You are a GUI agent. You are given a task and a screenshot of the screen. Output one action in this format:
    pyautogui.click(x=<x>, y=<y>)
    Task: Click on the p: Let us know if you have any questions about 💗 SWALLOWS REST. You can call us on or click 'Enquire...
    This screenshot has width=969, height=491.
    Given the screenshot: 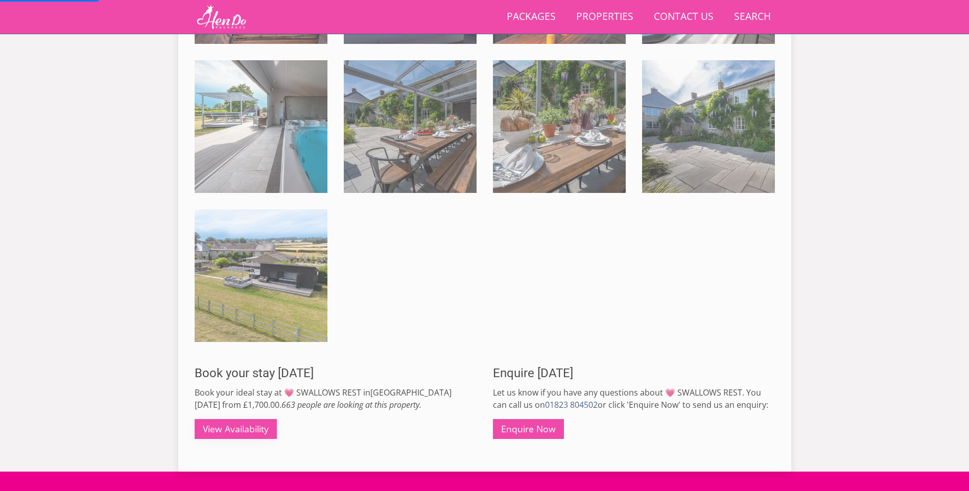 What is the action you would take?
    pyautogui.click(x=634, y=399)
    